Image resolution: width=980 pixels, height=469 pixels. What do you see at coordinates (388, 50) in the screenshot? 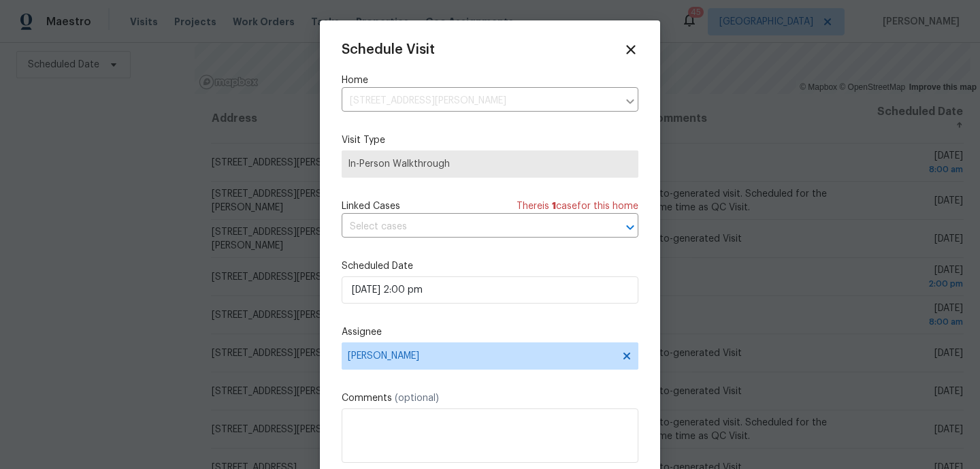
I see `span: Schedule Visit` at bounding box center [388, 50].